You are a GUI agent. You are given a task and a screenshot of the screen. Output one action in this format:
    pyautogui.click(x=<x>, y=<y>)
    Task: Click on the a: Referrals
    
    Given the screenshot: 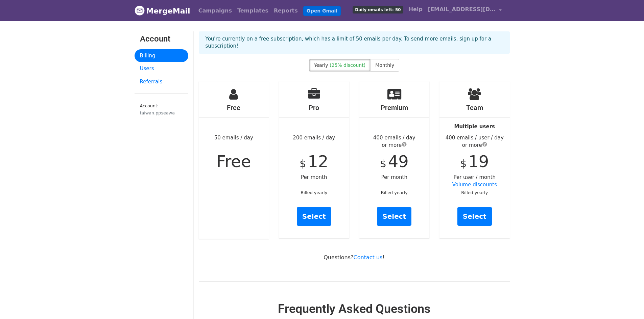 What is the action you would take?
    pyautogui.click(x=161, y=82)
    